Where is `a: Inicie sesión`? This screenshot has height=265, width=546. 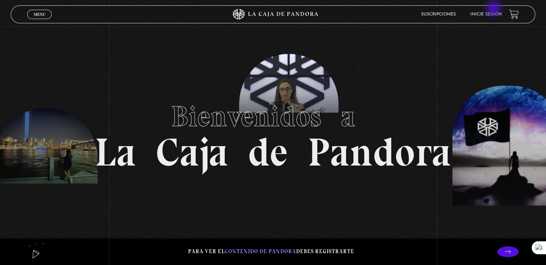
a: Inicie sesión is located at coordinates (486, 14).